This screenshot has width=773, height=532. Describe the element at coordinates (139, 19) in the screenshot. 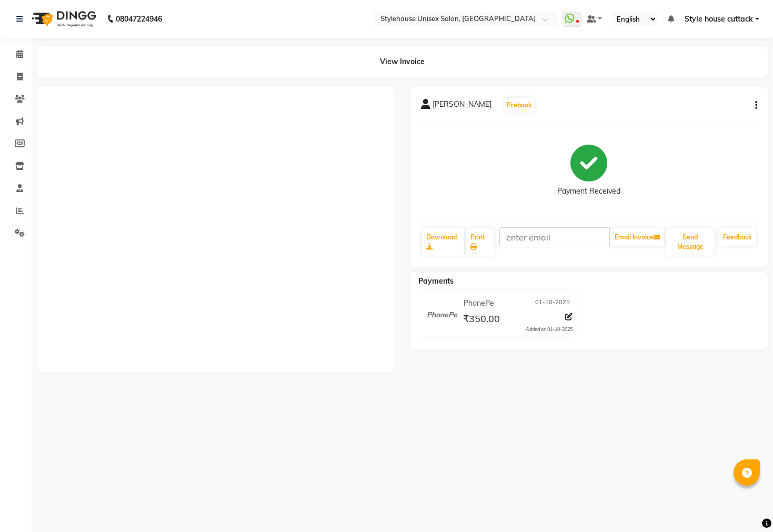

I see `b: 08047224946` at that location.